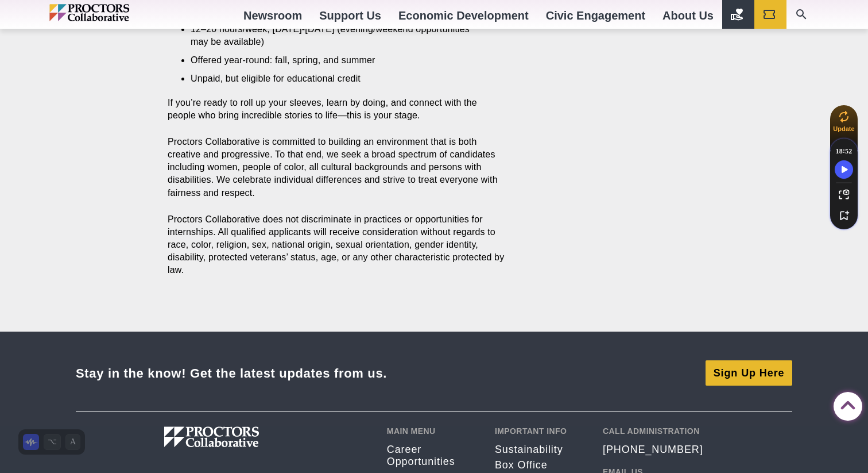 The width and height of the screenshot is (868, 473). What do you see at coordinates (654, 431) in the screenshot?
I see `h2: Call Administration` at bounding box center [654, 431].